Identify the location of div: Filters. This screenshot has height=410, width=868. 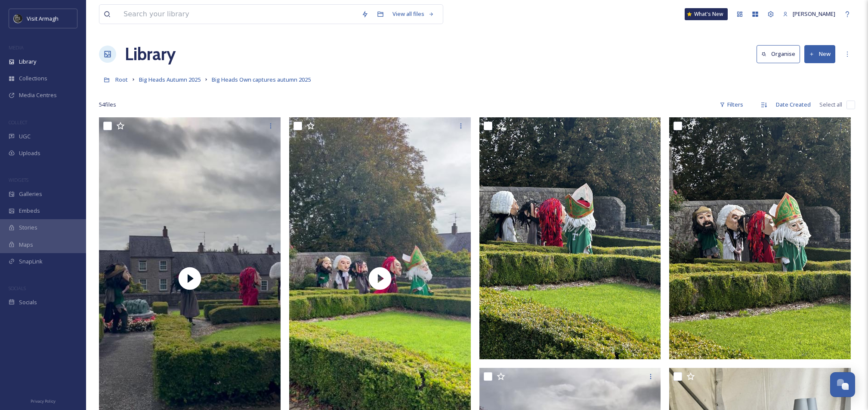
(731, 105).